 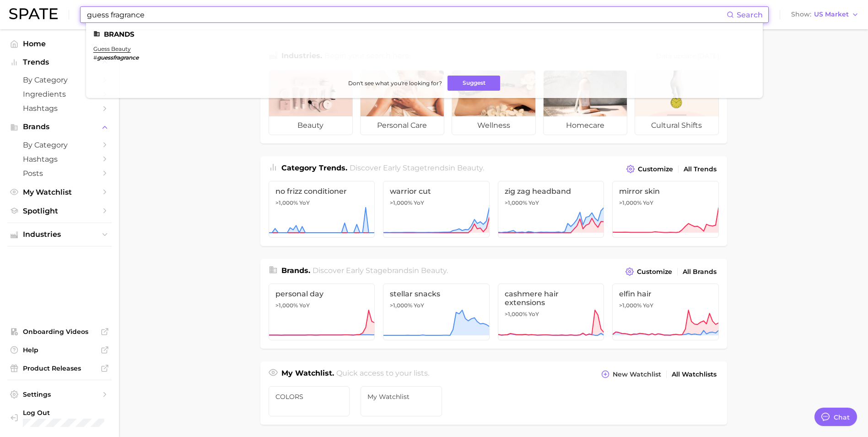 I want to click on input: Search here for a brand, industry, or ingredient, so click(x=407, y=15).